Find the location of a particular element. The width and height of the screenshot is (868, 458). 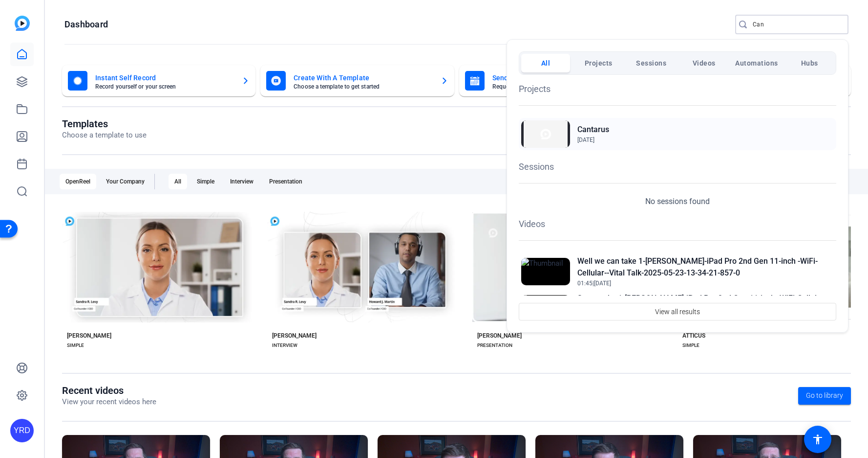

h1: Sessions is located at coordinates (677, 166).